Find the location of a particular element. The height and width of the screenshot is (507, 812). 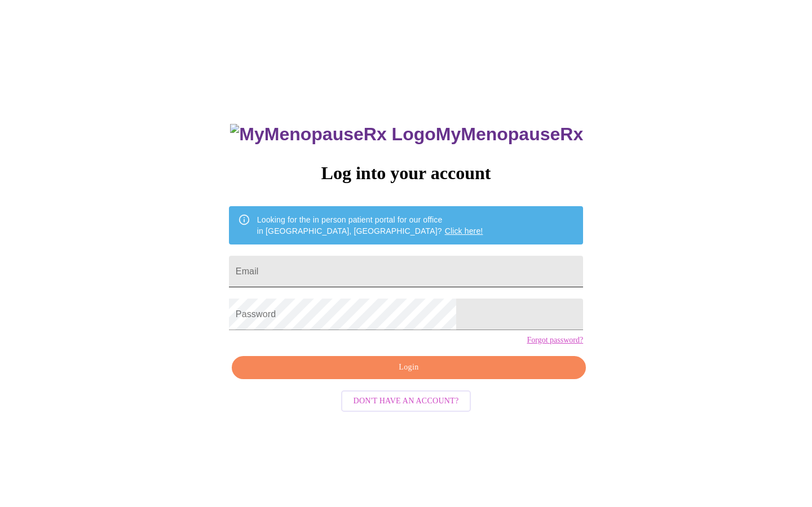

h3: Log into your account is located at coordinates (406, 173).